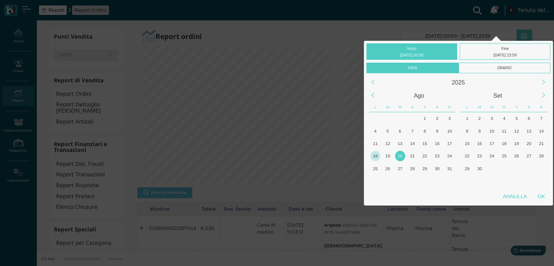 The height and width of the screenshot is (266, 554). What do you see at coordinates (437, 168) in the screenshot?
I see `div: Sabato, Agosto 30` at bounding box center [437, 168].